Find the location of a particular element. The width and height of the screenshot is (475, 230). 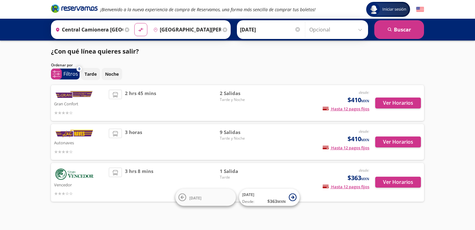

img: Autonaves is located at coordinates (74, 133).